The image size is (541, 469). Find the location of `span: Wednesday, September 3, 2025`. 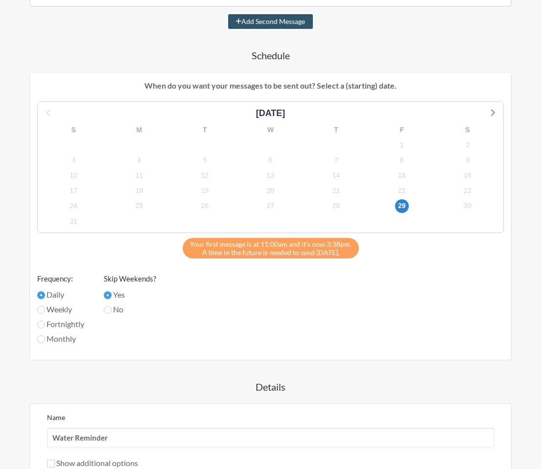

span: Wednesday, September 3, 2025 is located at coordinates (73, 160).